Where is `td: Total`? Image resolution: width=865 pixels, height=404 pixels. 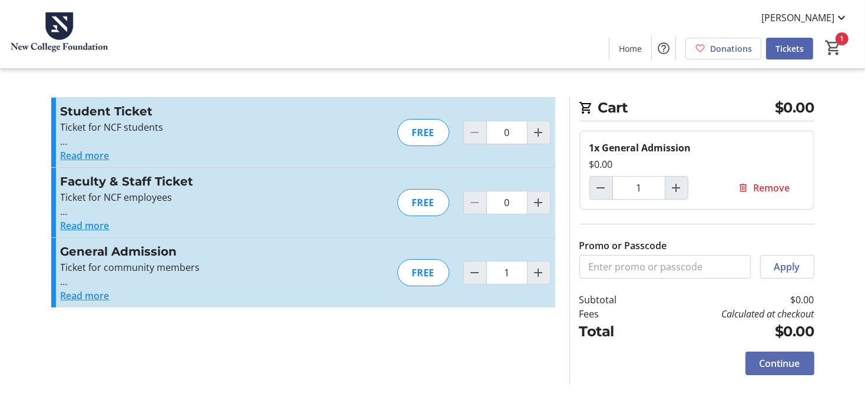
td: Total is located at coordinates (614, 332).